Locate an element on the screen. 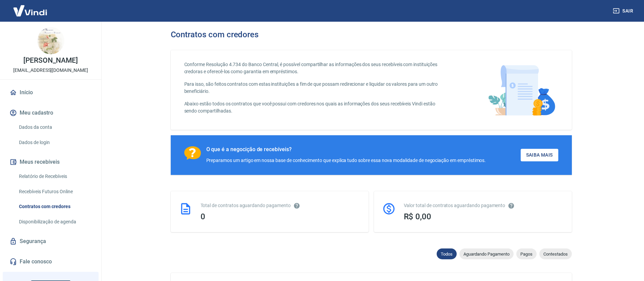  span: Todos is located at coordinates (447, 254).